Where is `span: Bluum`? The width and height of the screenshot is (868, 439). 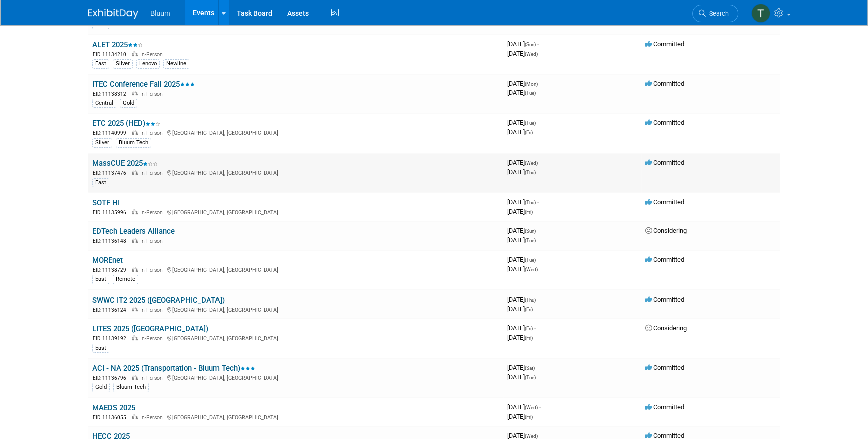
span: Bluum is located at coordinates (161, 13).